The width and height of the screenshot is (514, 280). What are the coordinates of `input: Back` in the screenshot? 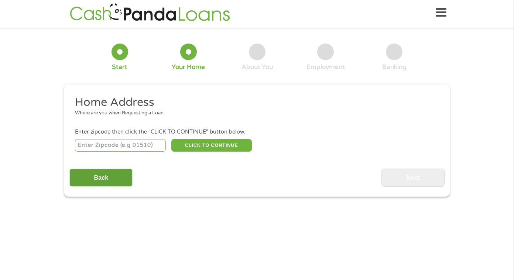 It's located at (101, 178).